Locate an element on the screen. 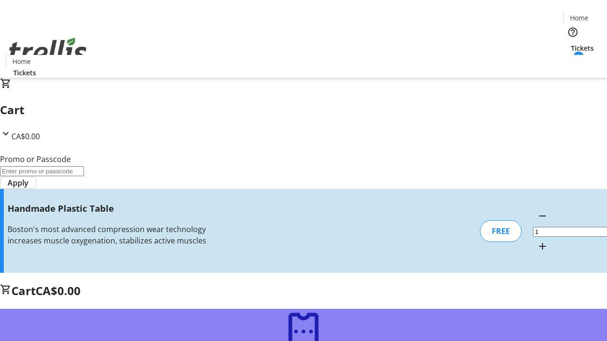  div: FREE is located at coordinates (500, 231).